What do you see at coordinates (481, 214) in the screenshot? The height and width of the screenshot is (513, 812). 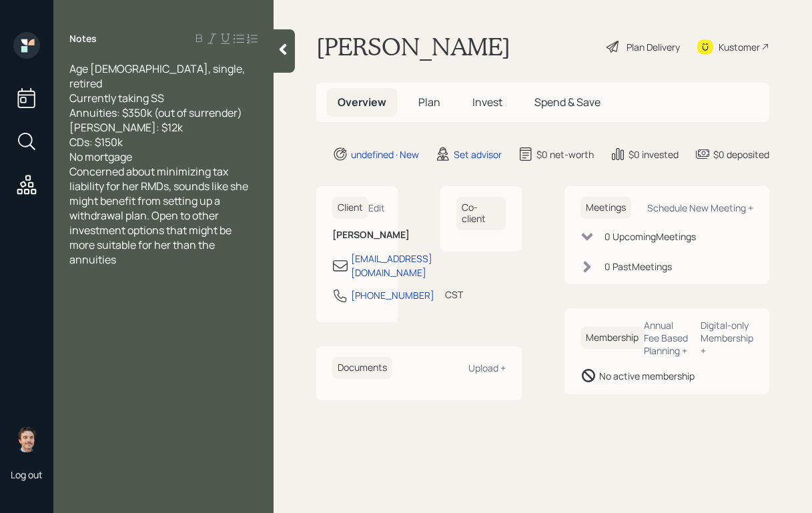 I see `h6: Co-client` at bounding box center [481, 214].